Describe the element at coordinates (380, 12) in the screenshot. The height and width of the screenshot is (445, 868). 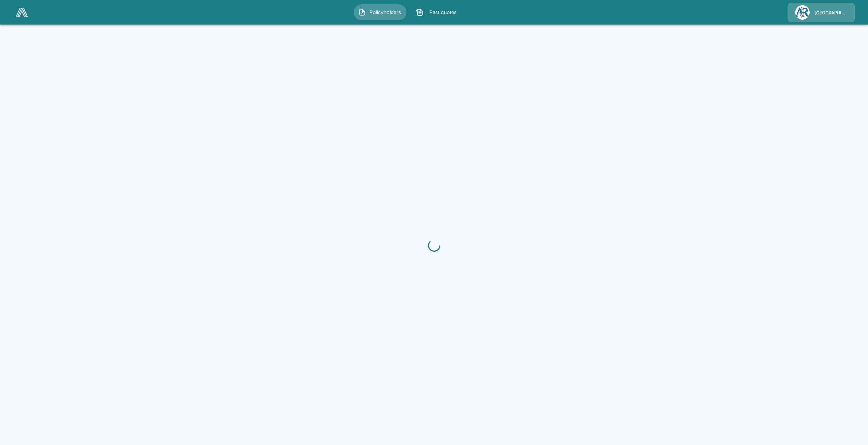
I see `button: Policyholders IconPolicyholders` at that location.